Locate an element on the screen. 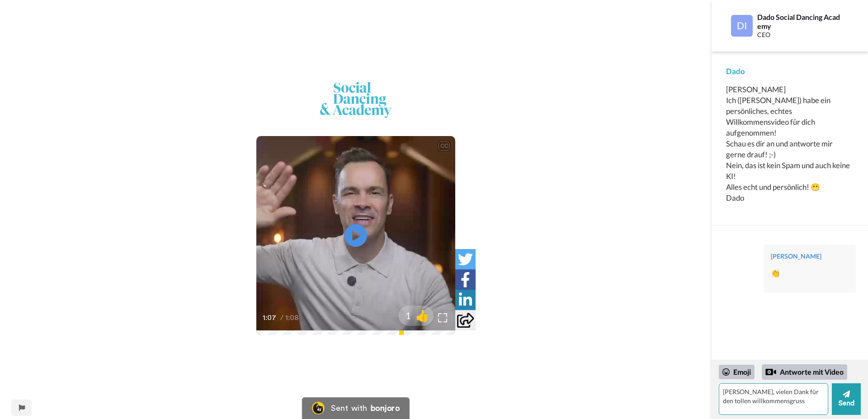 This screenshot has width=868, height=419. img: 574aebd0-0583-4801-90c5-9e7319c75b88 is located at coordinates (356, 100).